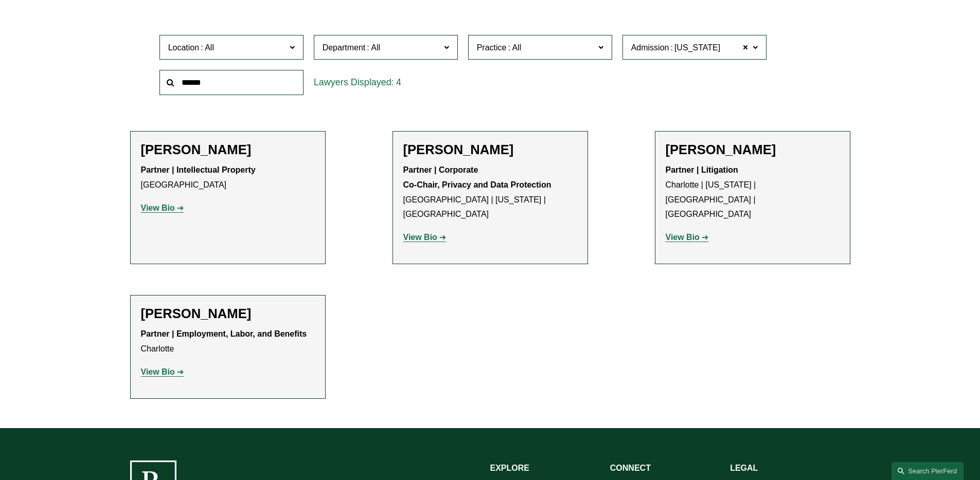 This screenshot has height=480, width=980. What do you see at coordinates (492, 47) in the screenshot?
I see `span: Practice` at bounding box center [492, 47].